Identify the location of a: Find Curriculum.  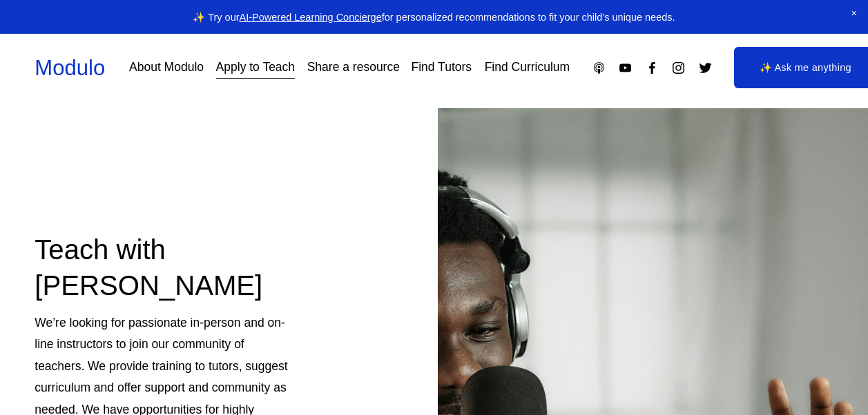
(528, 68).